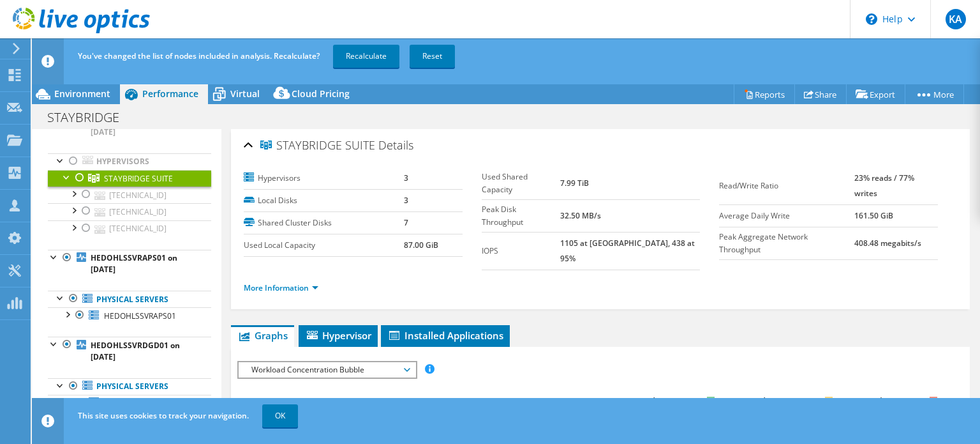  What do you see at coordinates (323, 201) in the screenshot?
I see `label: Local Disks` at bounding box center [323, 201].